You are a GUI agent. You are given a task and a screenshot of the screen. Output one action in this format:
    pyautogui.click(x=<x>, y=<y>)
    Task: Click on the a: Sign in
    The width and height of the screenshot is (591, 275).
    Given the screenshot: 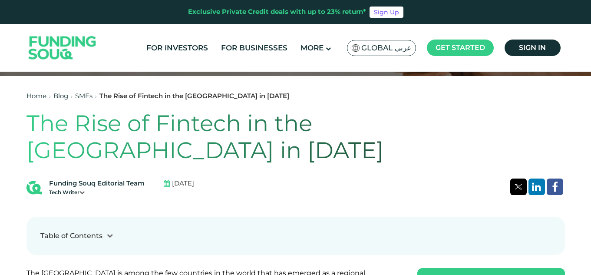 What is the action you would take?
    pyautogui.click(x=533, y=48)
    